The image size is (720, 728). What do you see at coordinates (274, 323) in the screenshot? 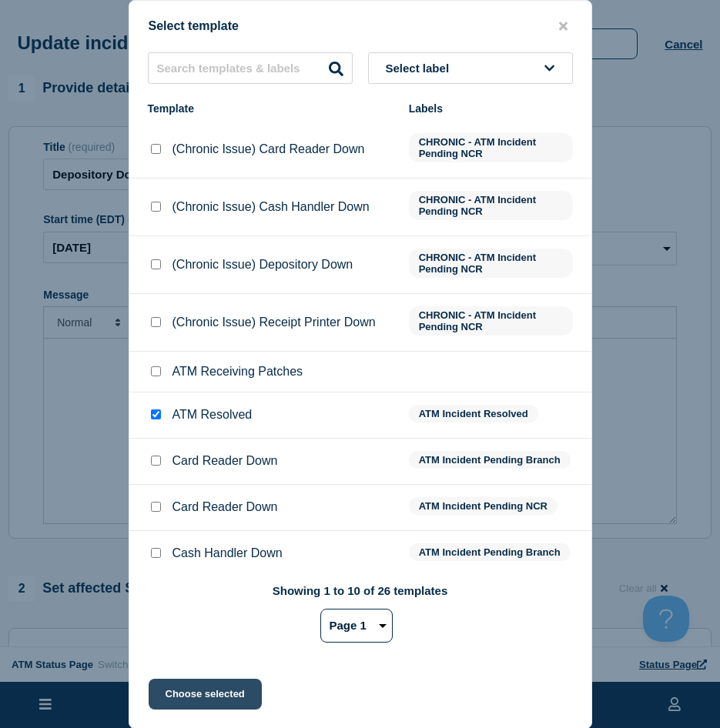
I see `p: (Chronic Issue) Receipt Printer Down` at bounding box center [274, 323].